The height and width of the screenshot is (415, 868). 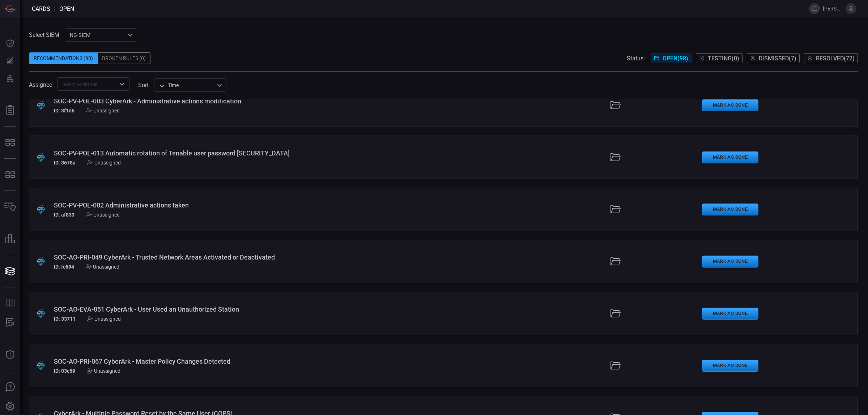 I want to click on span: Open ( 98 ), so click(x=675, y=58).